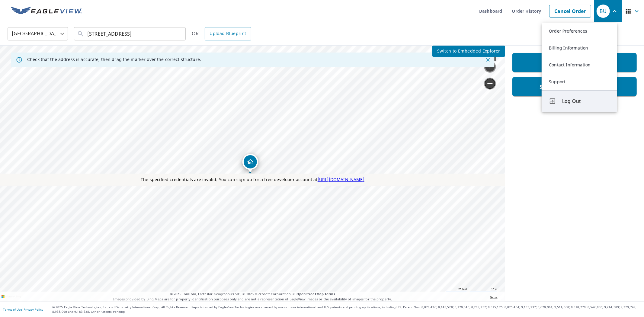 The height and width of the screenshot is (317, 644). What do you see at coordinates (252, 294) in the screenshot?
I see `span: © 2025 TomTom, Earthstar Geographics SIO, © 2025 Microsoft Corporation, ©` at bounding box center [252, 294].